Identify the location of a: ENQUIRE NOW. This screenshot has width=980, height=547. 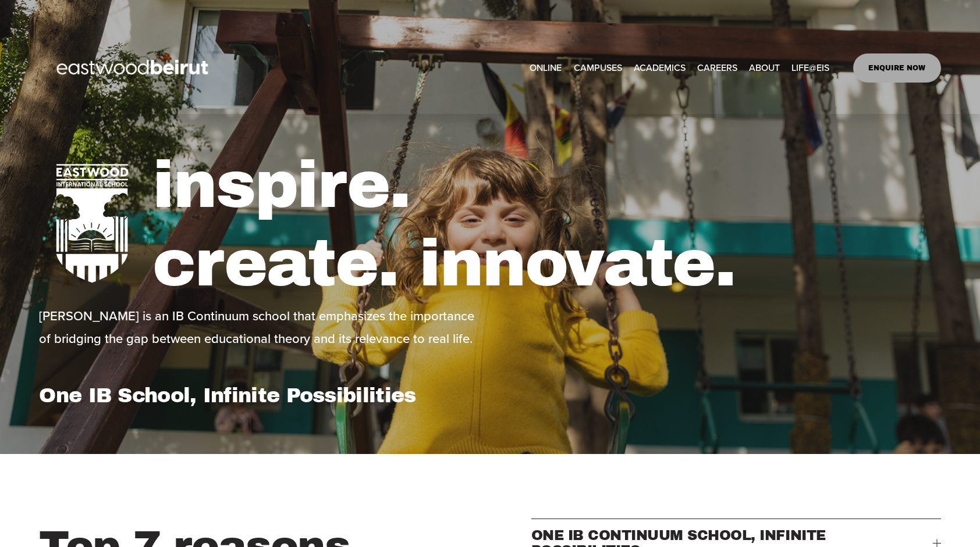
(897, 68).